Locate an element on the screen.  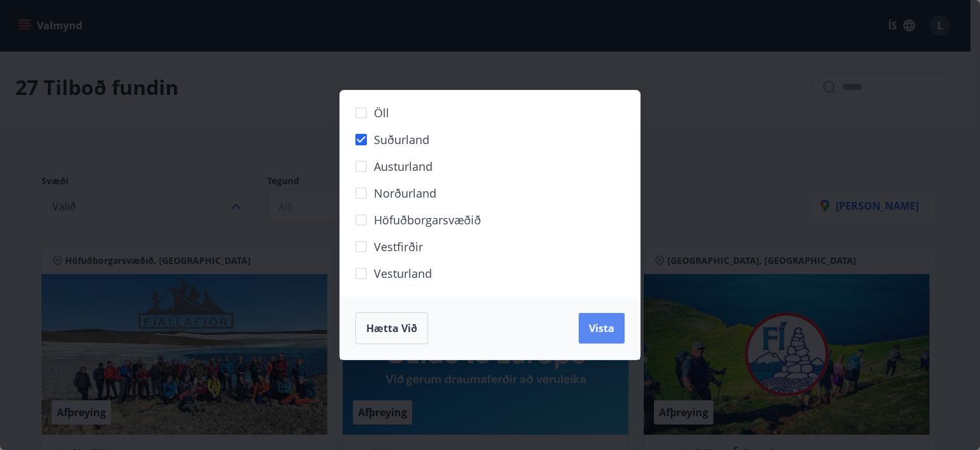
span: Öll is located at coordinates (382, 113).